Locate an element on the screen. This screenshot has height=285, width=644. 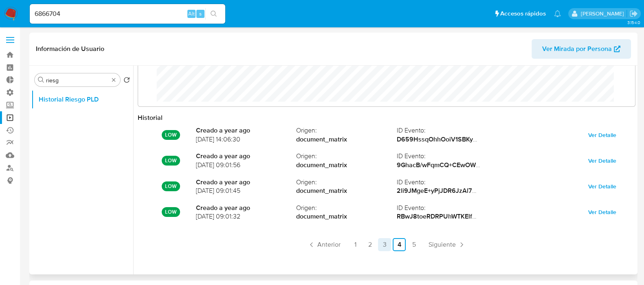
span: s is located at coordinates (200, 13).